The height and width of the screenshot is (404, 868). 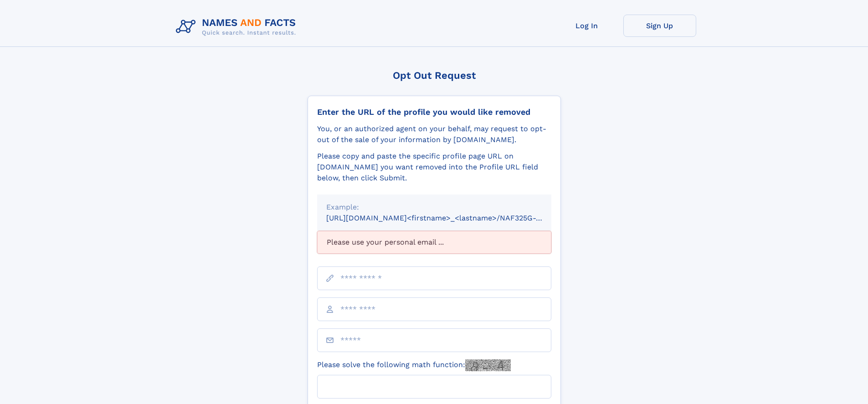 I want to click on div: Example:, so click(x=434, y=207).